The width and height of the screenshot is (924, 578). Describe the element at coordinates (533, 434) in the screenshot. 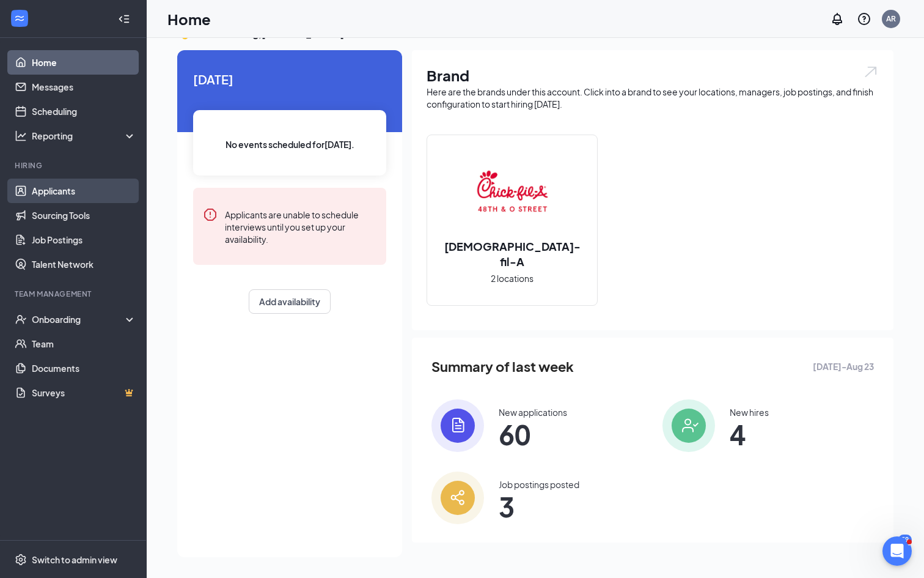

I see `span: 60` at that location.